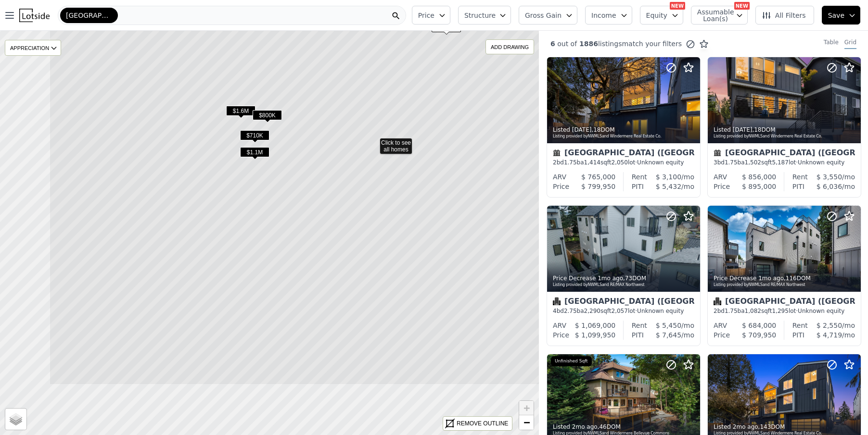  What do you see at coordinates (829, 326) in the screenshot?
I see `span: $ 2,550` at bounding box center [829, 326].